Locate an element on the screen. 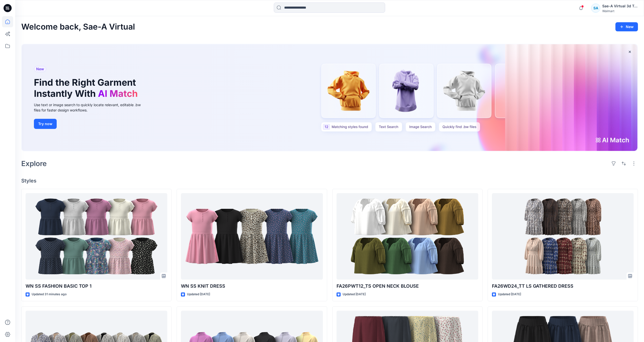  h2: Welcome back, Sae-A Virtual is located at coordinates (78, 27).